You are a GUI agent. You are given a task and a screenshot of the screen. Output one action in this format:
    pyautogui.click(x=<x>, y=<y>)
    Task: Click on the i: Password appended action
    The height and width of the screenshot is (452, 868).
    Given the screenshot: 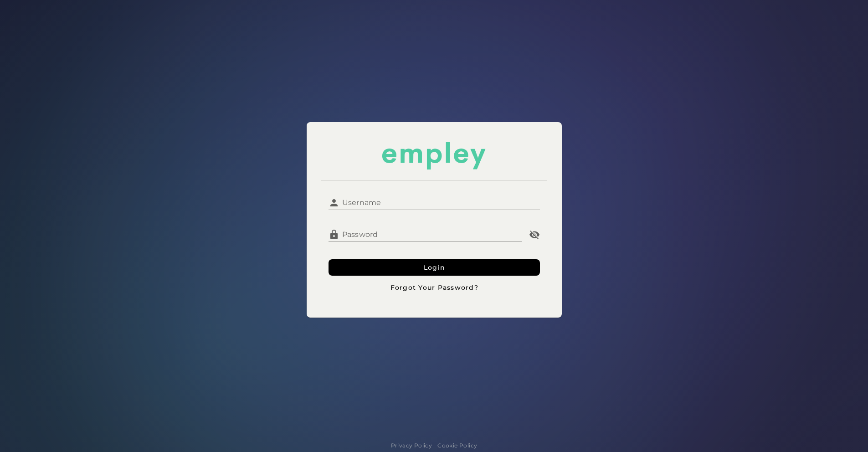 What is the action you would take?
    pyautogui.click(x=534, y=234)
    